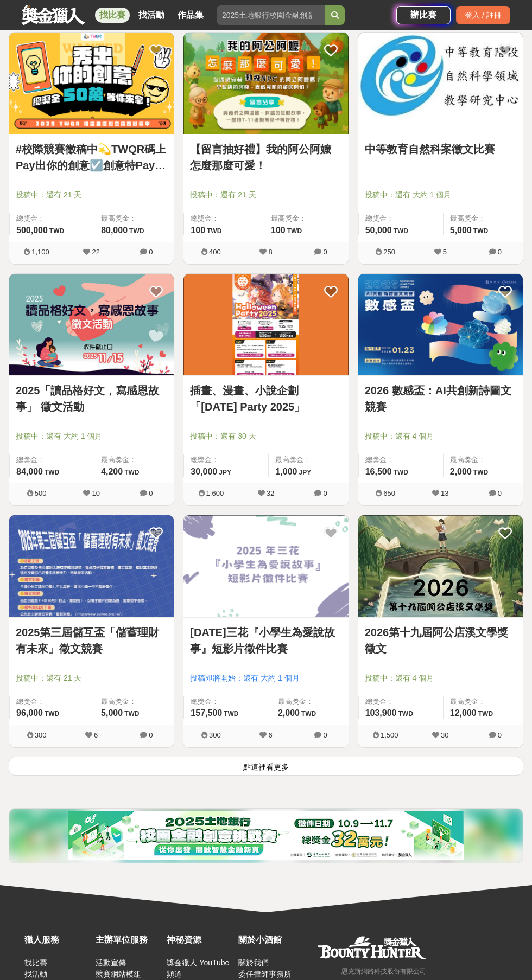  Describe the element at coordinates (270, 252) in the screenshot. I see `span: 8` at that location.